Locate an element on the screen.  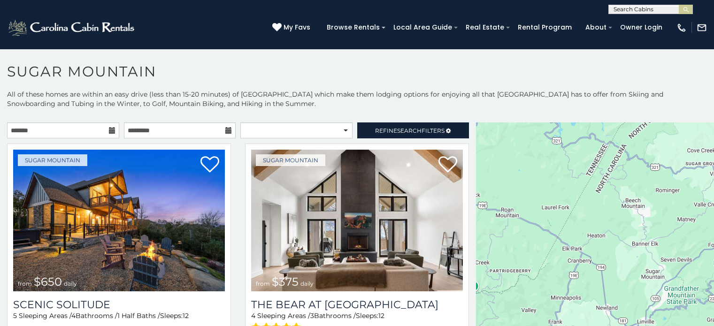
img: phone-regular-white.png is located at coordinates (681, 28).